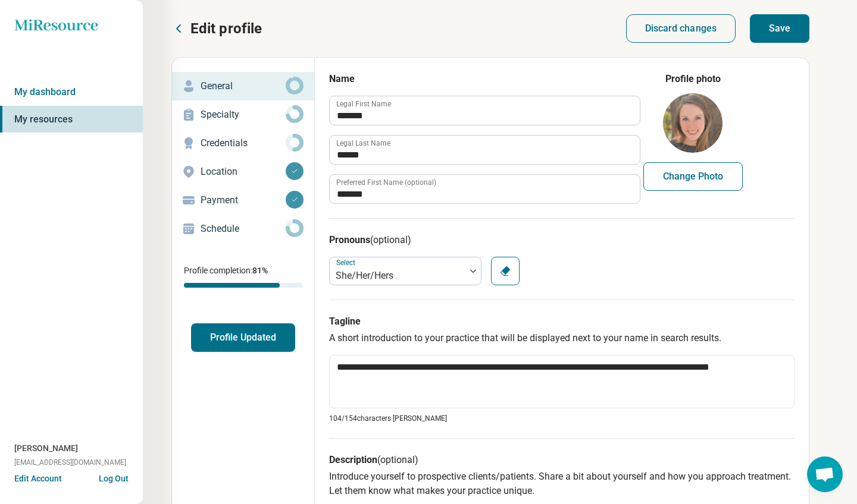 The height and width of the screenshot is (504, 857). I want to click on button: Discard changes, so click(681, 29).